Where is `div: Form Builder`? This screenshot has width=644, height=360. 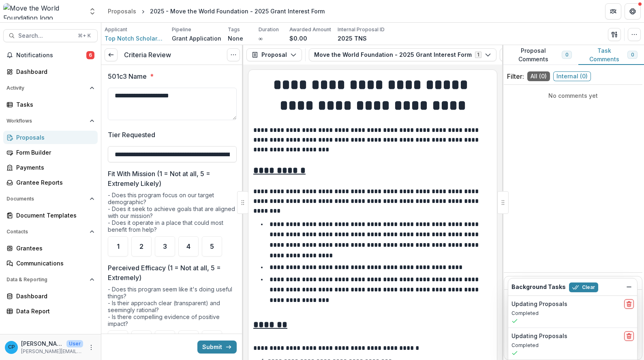
div: Form Builder is located at coordinates (54, 152).